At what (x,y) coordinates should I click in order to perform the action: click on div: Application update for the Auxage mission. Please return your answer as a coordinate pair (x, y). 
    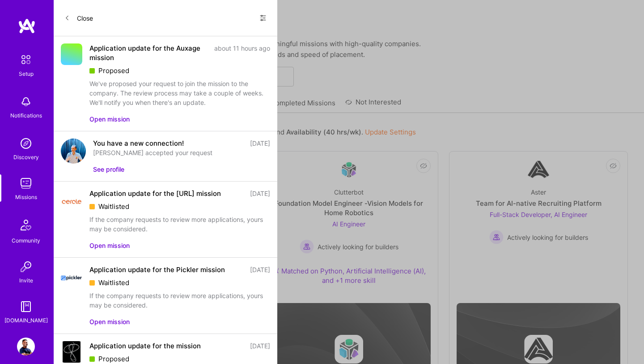
    Looking at the image, I should click on (149, 53).